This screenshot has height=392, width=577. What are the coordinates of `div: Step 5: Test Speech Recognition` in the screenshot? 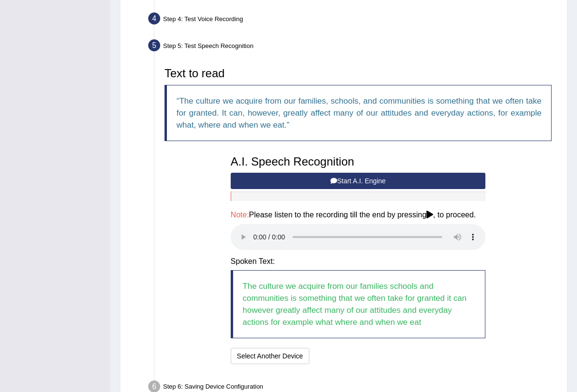 It's located at (353, 47).